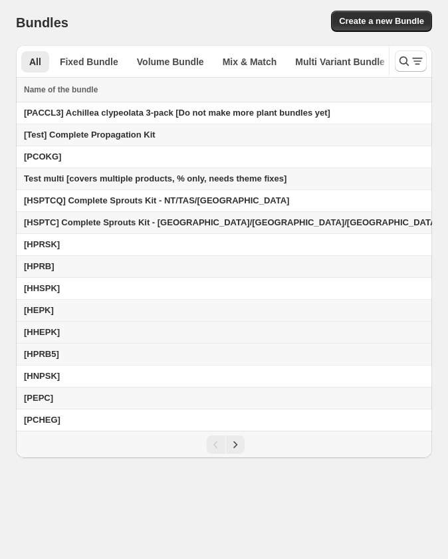 Image resolution: width=448 pixels, height=559 pixels. Describe the element at coordinates (90, 134) in the screenshot. I see `span: [Test] Complete Propagation Kit` at that location.